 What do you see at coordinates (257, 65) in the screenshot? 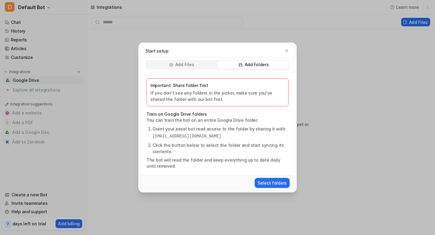
I see `p: Add Folders` at bounding box center [257, 65].